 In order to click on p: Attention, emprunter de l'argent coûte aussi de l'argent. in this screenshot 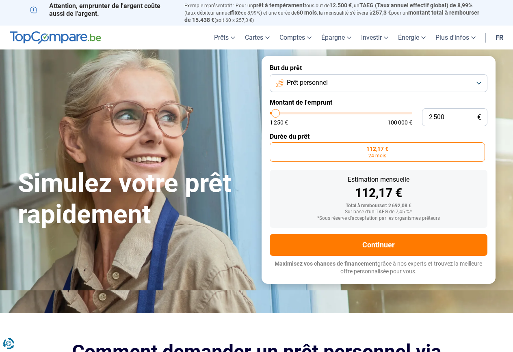, I will do `click(102, 10)`.